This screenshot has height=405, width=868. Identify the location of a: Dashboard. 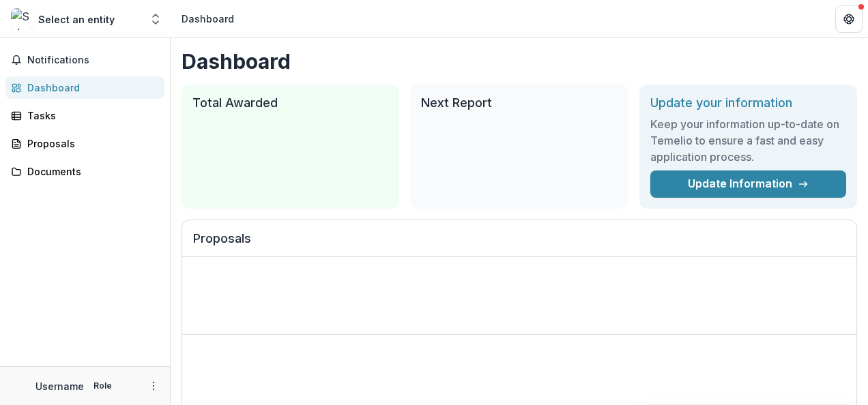
(84, 87).